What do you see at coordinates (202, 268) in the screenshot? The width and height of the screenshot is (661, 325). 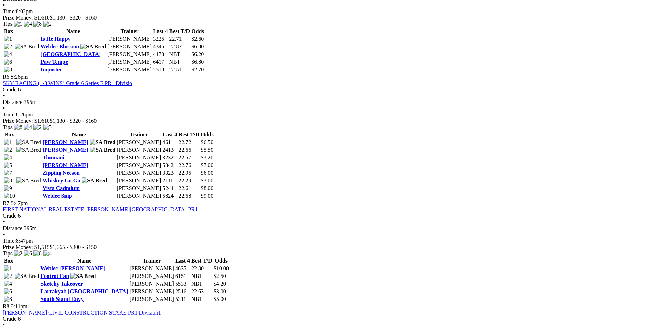 I see `td: 22.80` at bounding box center [202, 268].